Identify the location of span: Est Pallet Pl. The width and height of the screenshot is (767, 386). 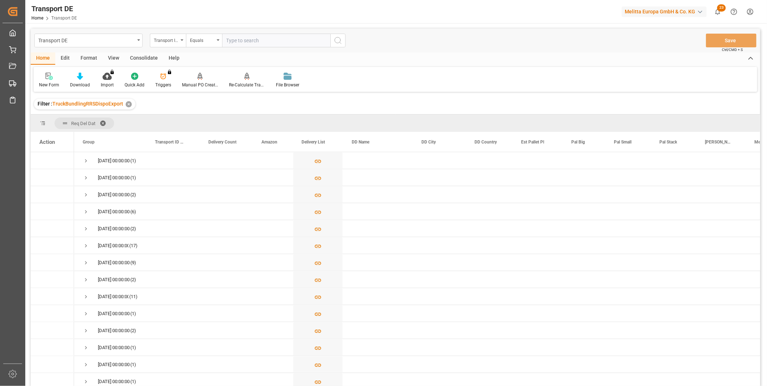
(533, 142).